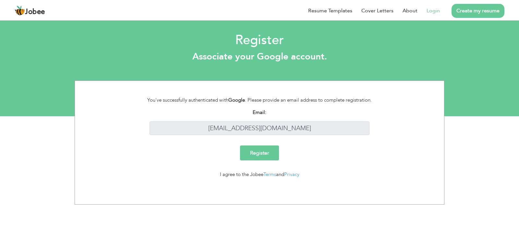 This screenshot has width=519, height=251. I want to click on input: Enter your email address, so click(260, 128).